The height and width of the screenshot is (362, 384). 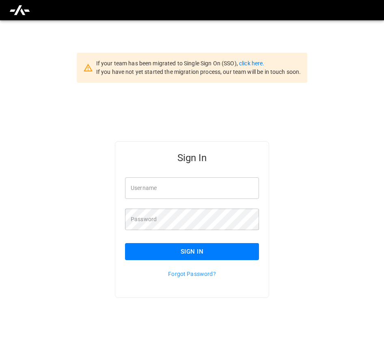 What do you see at coordinates (168, 63) in the screenshot?
I see `span: If your team has been migrated to Single Sign On (SSO),` at bounding box center [168, 63].